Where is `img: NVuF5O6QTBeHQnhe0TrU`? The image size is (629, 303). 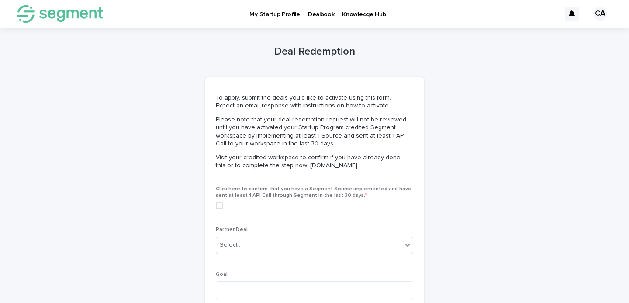 img: NVuF5O6QTBeHQnhe0TrU is located at coordinates (60, 14).